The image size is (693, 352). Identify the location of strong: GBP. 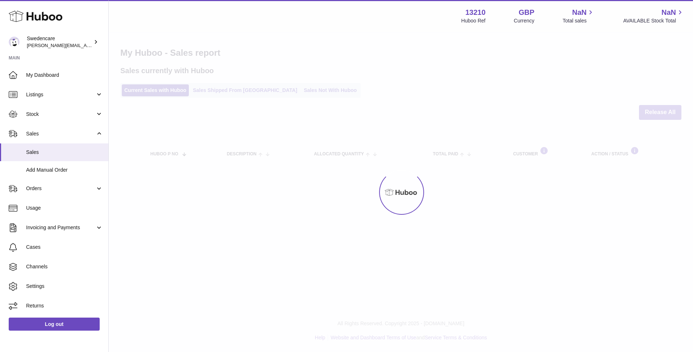
(526, 12).